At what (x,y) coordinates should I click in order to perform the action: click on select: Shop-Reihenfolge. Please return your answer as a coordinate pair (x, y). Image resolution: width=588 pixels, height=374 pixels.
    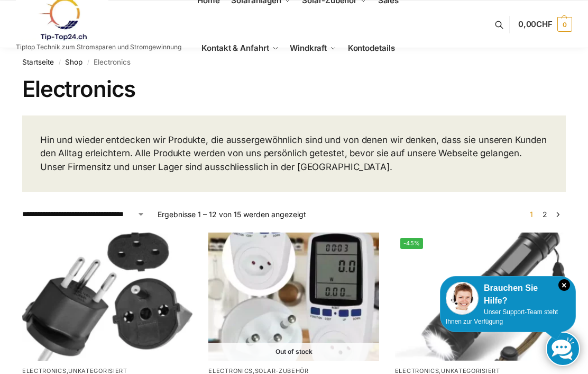
    Looking at the image, I should click on (83, 213).